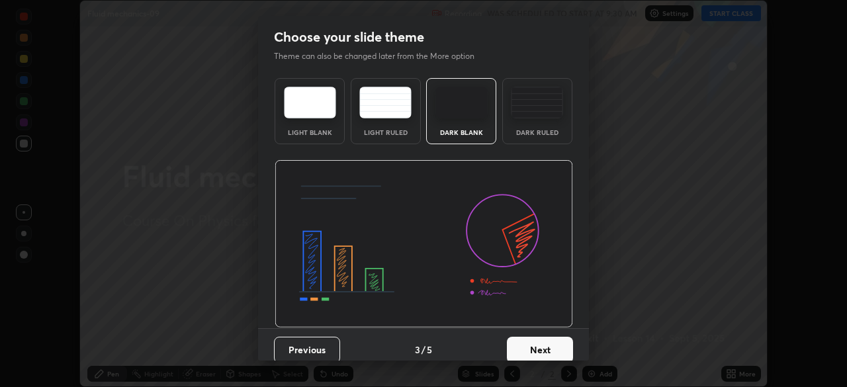  I want to click on button: Previous, so click(307, 350).